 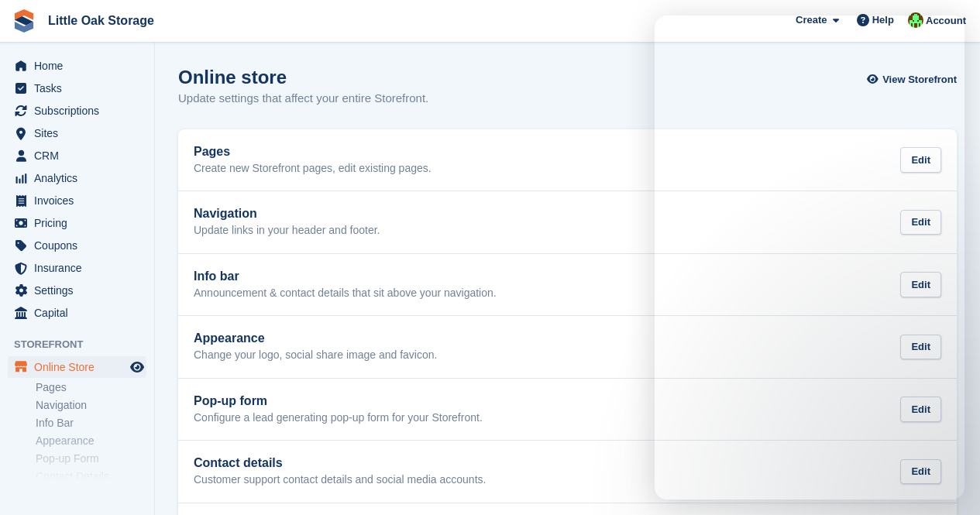 I want to click on a: Pop-up Form, so click(x=91, y=458).